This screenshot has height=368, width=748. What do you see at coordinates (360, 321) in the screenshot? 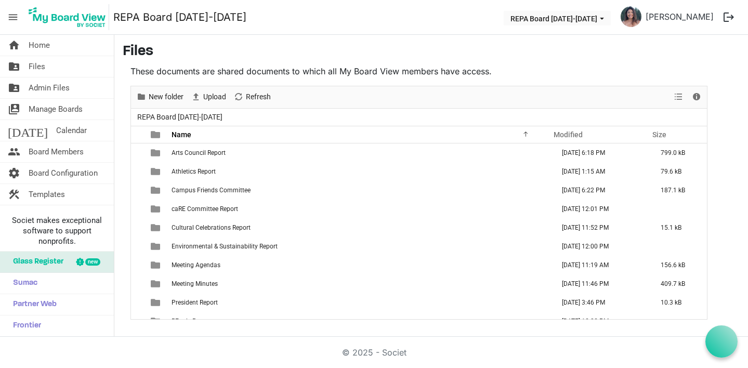
I see `td: REpals Report is template cell column header Name` at bounding box center [360, 321].